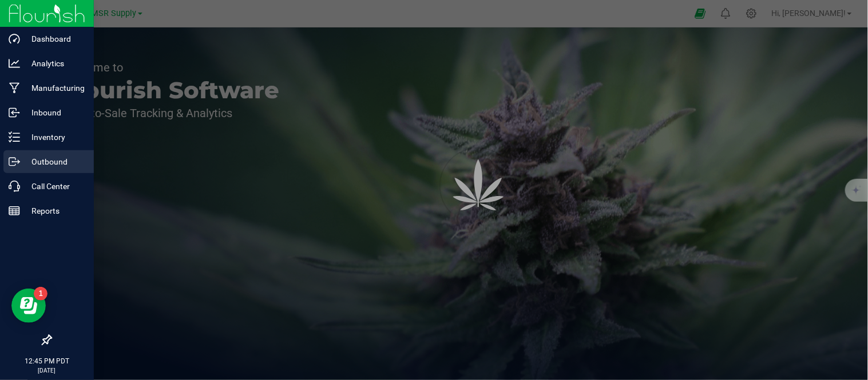  Describe the element at coordinates (54, 162) in the screenshot. I see `p: Outbound` at that location.